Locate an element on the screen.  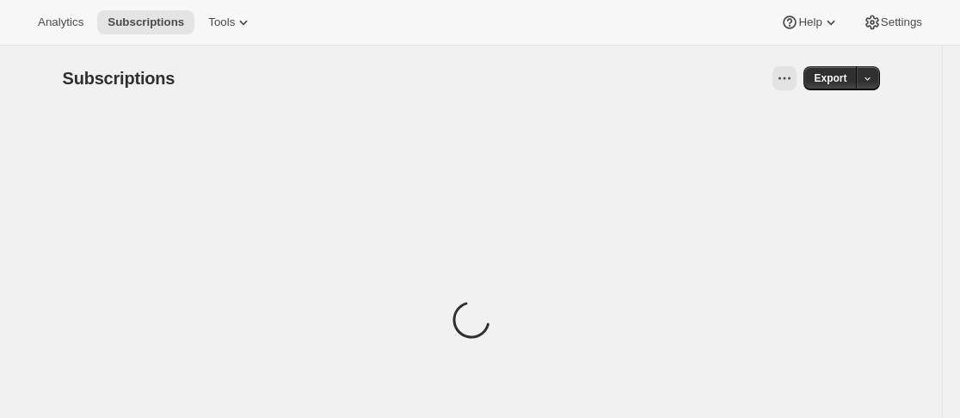
span: Settings is located at coordinates (901, 22).